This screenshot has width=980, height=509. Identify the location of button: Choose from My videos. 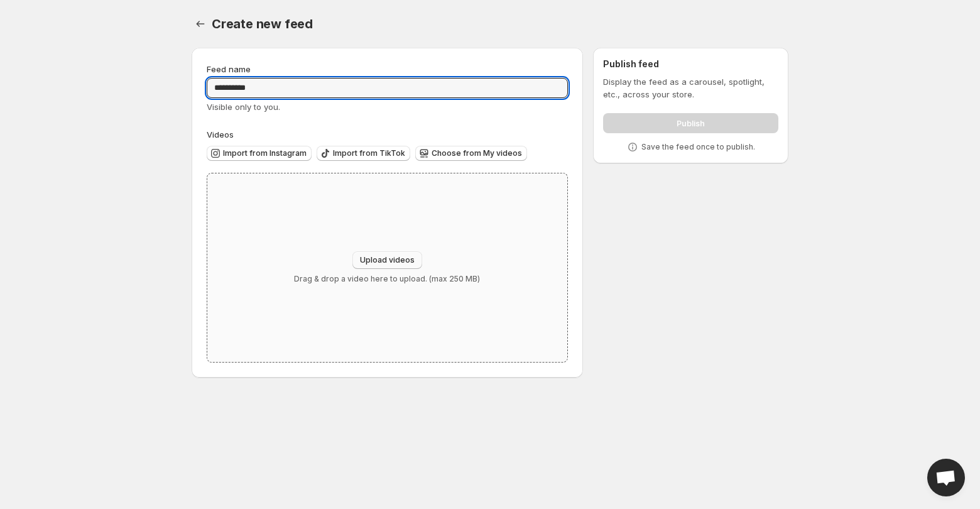
(472, 153).